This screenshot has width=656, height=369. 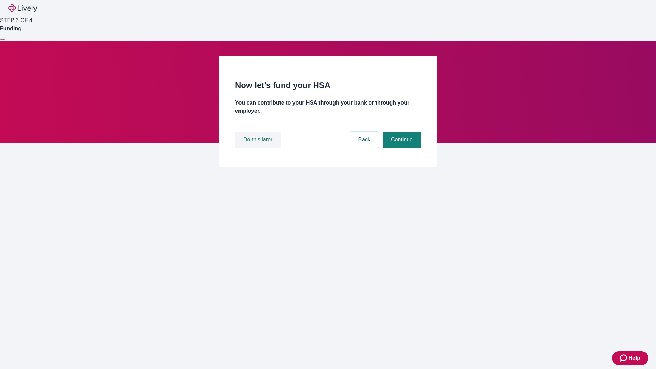 I want to click on h2: Now let’s fund your HSA, so click(x=328, y=85).